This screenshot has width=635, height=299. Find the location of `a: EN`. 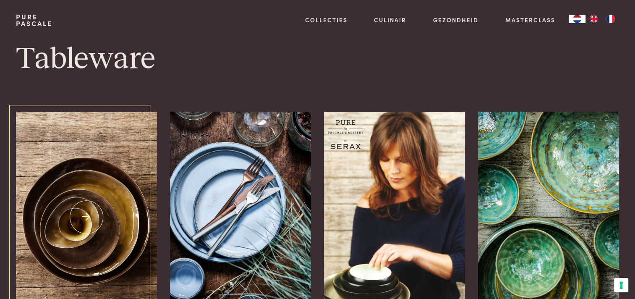

a: EN is located at coordinates (594, 19).